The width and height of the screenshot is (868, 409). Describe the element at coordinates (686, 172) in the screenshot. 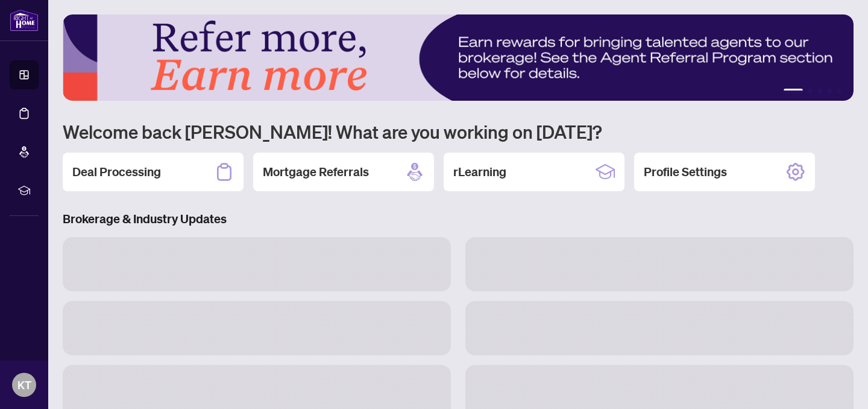

I see `h2: Profile Settings` at that location.